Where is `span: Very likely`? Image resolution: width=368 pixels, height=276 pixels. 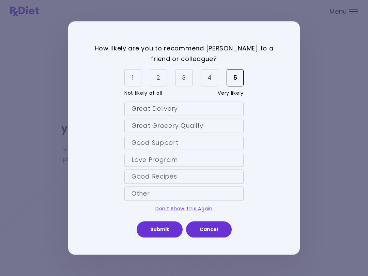 span: Very likely is located at coordinates (230, 94).